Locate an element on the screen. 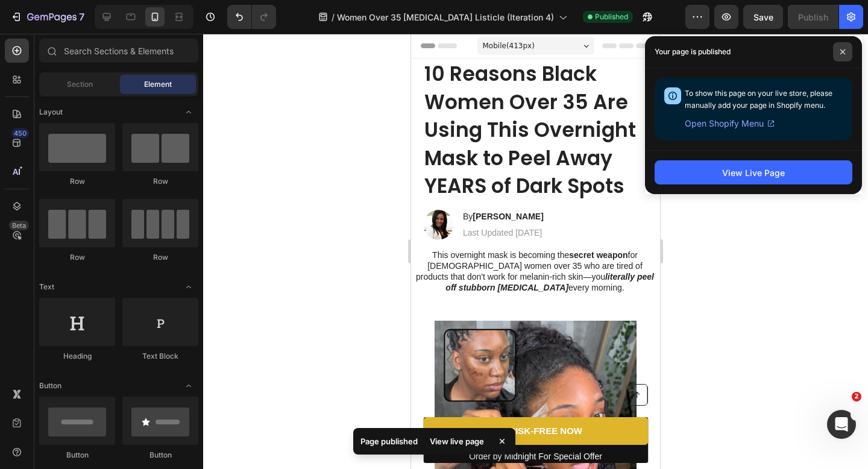 The height and width of the screenshot is (469, 868). strong: secret weapon is located at coordinates (187, 221).